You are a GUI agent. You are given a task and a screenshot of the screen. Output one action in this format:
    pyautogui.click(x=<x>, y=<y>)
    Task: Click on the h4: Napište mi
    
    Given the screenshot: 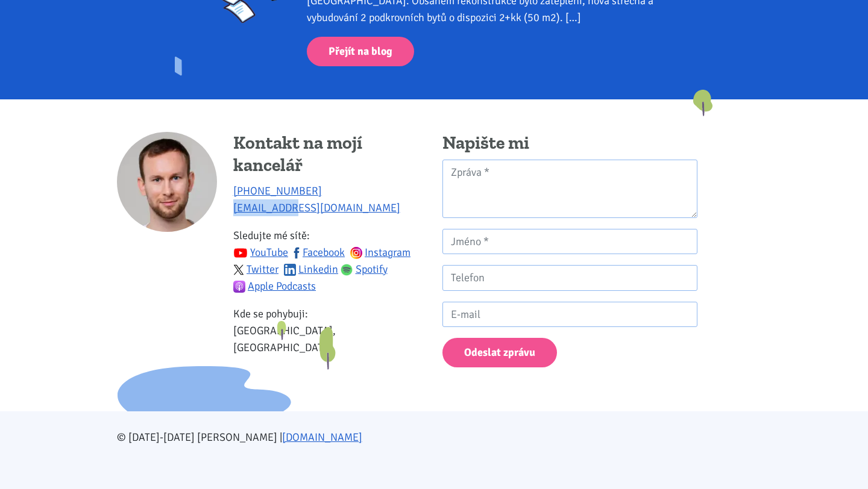 What is the action you would take?
    pyautogui.click(x=569, y=143)
    